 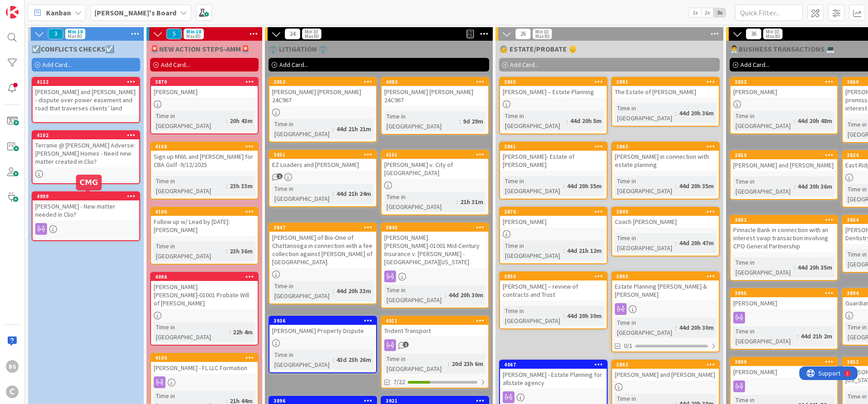 I want to click on div: 44d 21h 24m, so click(x=353, y=194).